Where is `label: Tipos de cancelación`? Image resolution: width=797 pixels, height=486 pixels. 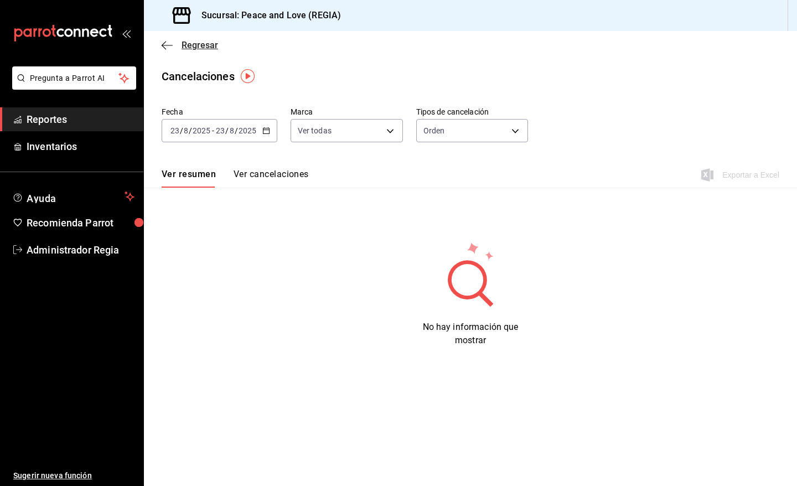 label: Tipos de cancelación is located at coordinates (472, 112).